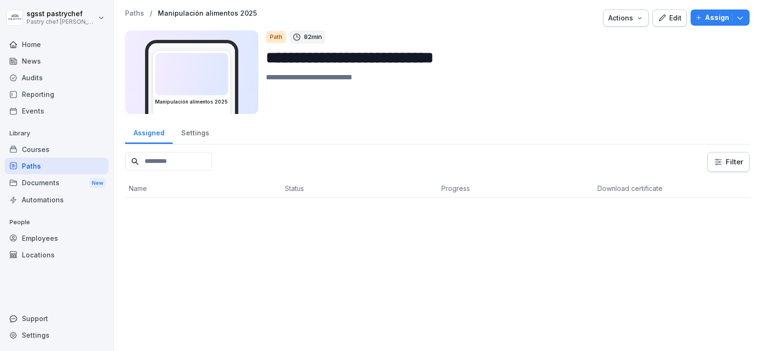 This screenshot has width=761, height=351. I want to click on p: sgsst pastrychef, so click(61, 14).